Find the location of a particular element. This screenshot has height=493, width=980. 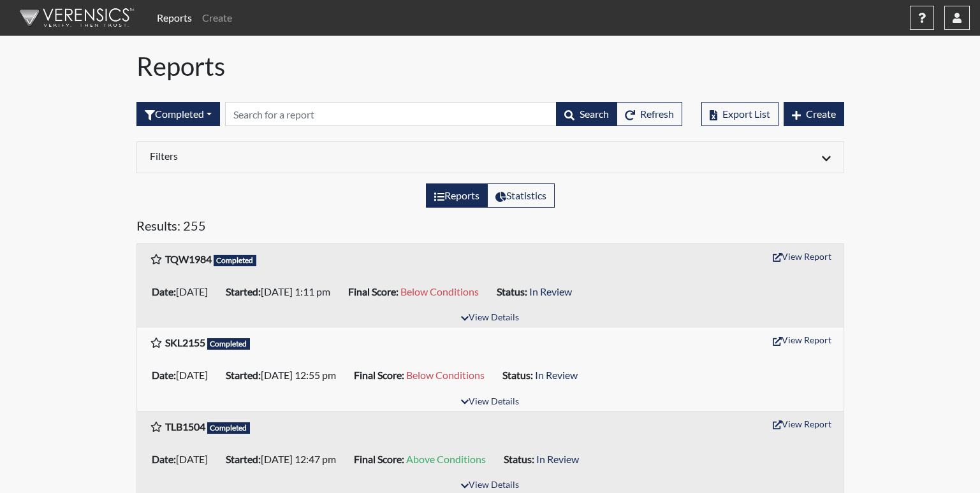

b: TLB1504 is located at coordinates (185, 426).